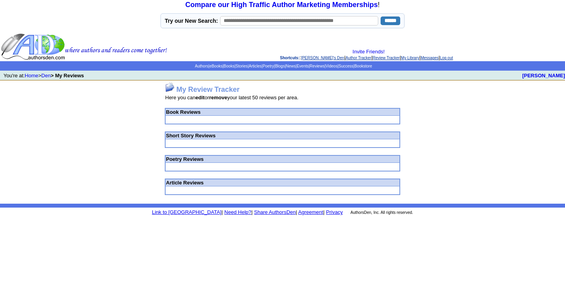 This screenshot has height=290, width=565. I want to click on span: Shortcuts:, so click(290, 58).